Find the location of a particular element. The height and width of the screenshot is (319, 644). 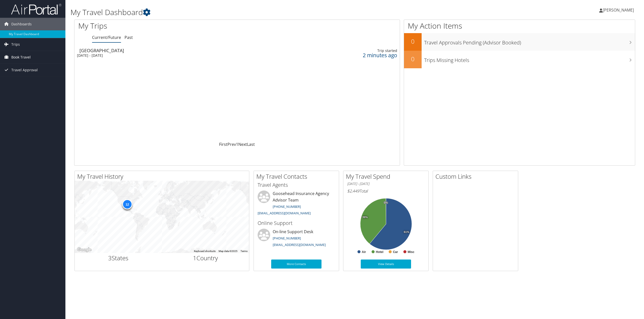

a: First is located at coordinates (223, 144).